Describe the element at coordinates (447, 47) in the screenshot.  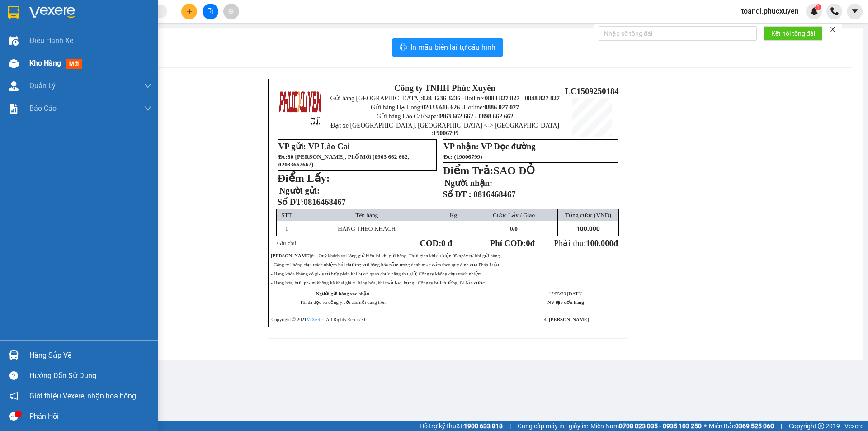
I see `button: printerIn mẫu biên lai tự cấu hình` at that location.